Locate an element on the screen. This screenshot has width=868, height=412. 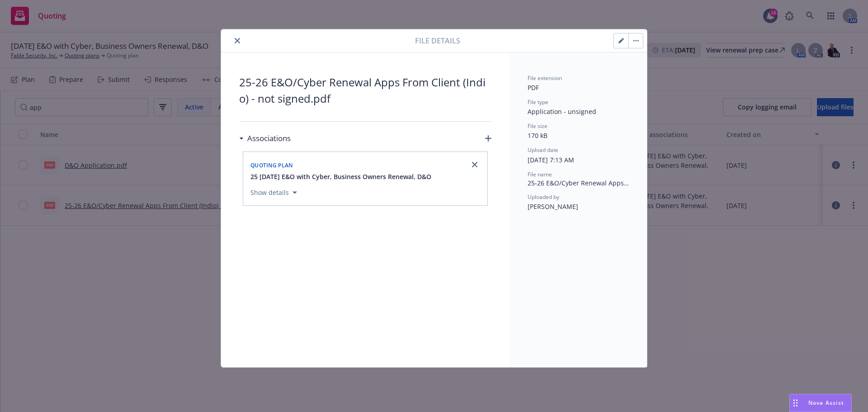
span: File name is located at coordinates (540, 174).